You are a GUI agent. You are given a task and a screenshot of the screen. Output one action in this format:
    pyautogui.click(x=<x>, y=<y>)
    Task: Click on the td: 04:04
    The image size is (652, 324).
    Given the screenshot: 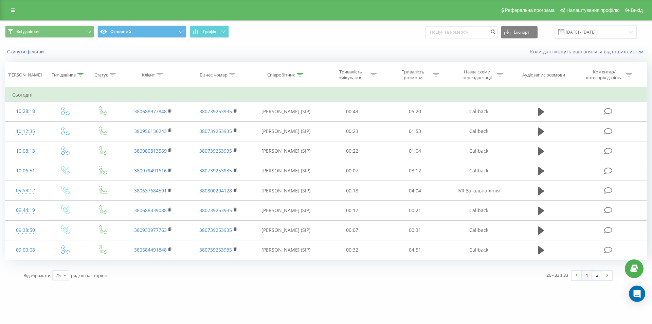 What is the action you would take?
    pyautogui.click(x=415, y=191)
    